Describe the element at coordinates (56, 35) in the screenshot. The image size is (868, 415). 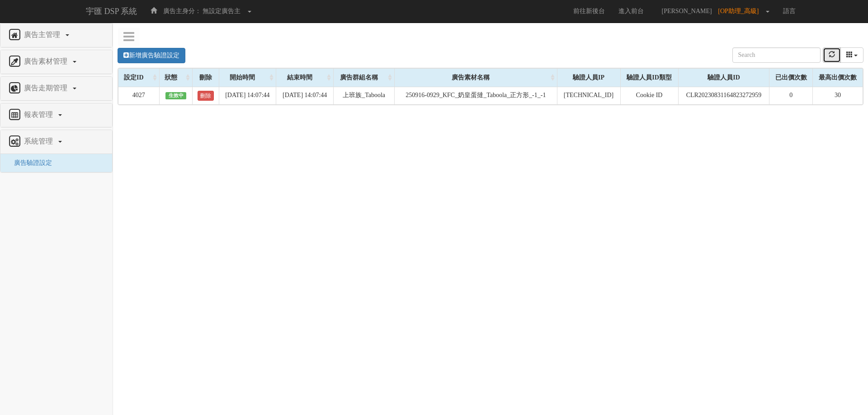
I see `a: 廣告主管理` at that location.